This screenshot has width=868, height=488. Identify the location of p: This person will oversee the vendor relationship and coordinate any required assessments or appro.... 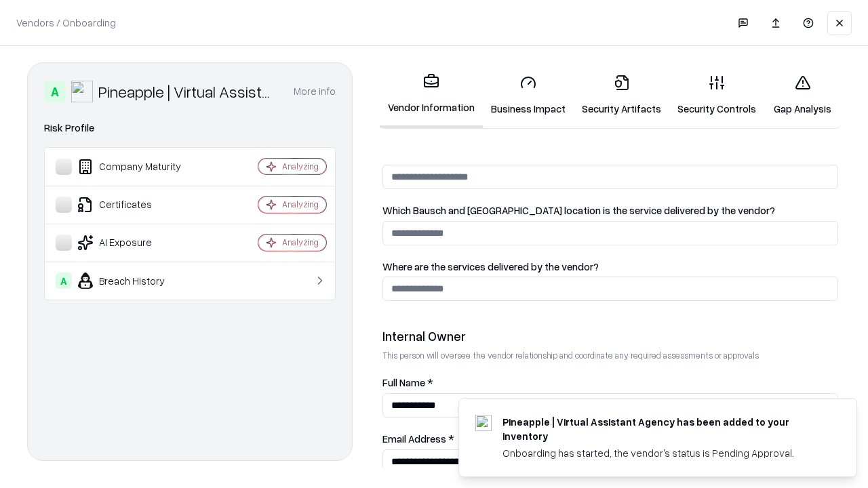
(610, 355).